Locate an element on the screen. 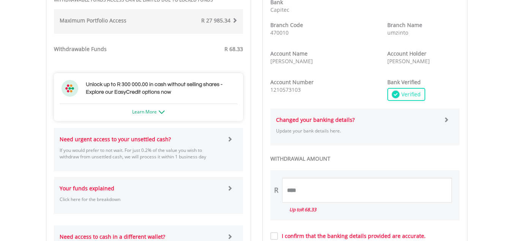  a: Learn More is located at coordinates (149, 111).